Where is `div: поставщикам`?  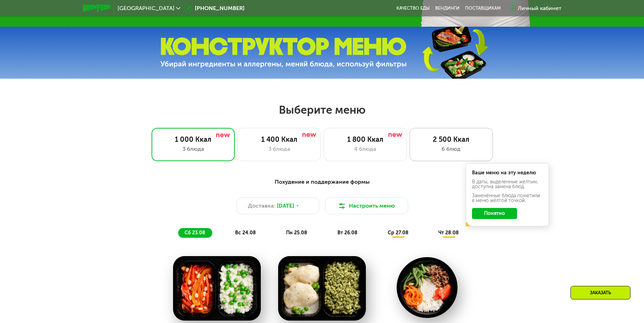
div: поставщикам is located at coordinates (483, 8).